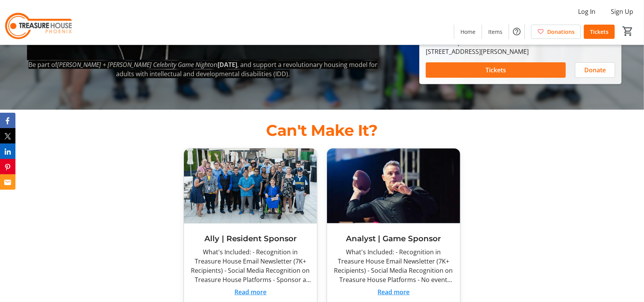 The height and width of the screenshot is (302, 644). What do you see at coordinates (394, 239) in the screenshot?
I see `h3: Analyst | Game Sponsor` at bounding box center [394, 239].